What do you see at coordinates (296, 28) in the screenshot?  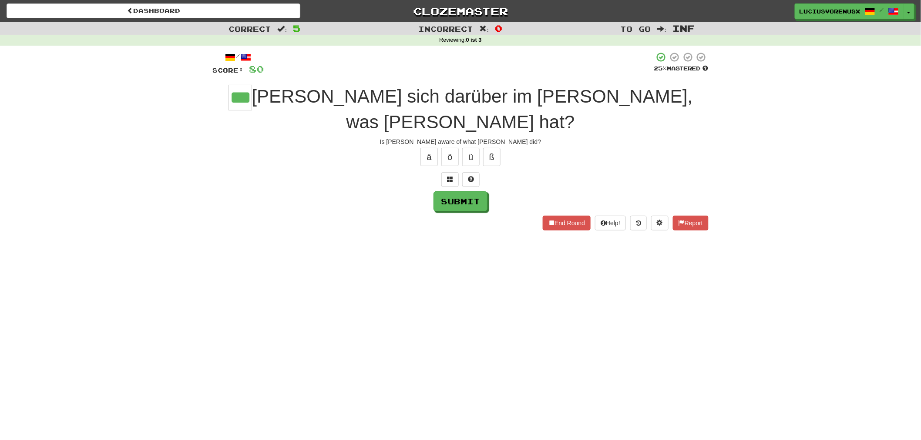 I see `span: 5` at bounding box center [296, 28].